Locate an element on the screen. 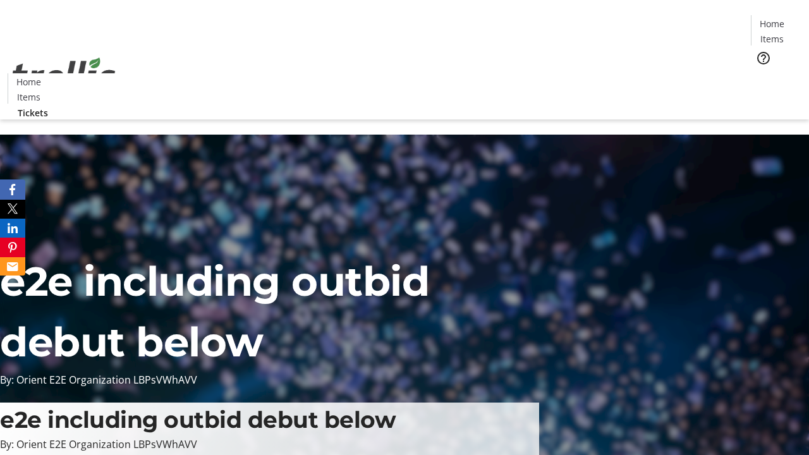 This screenshot has width=809, height=455. img: Orient E2E Organization LBPsVWhAVV's Logo is located at coordinates (64, 75).